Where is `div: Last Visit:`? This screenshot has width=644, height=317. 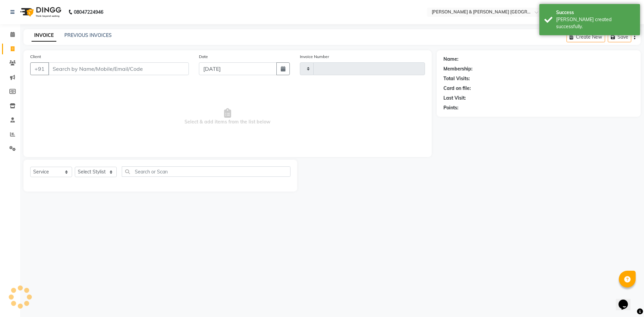 div: Last Visit: is located at coordinates (454, 98).